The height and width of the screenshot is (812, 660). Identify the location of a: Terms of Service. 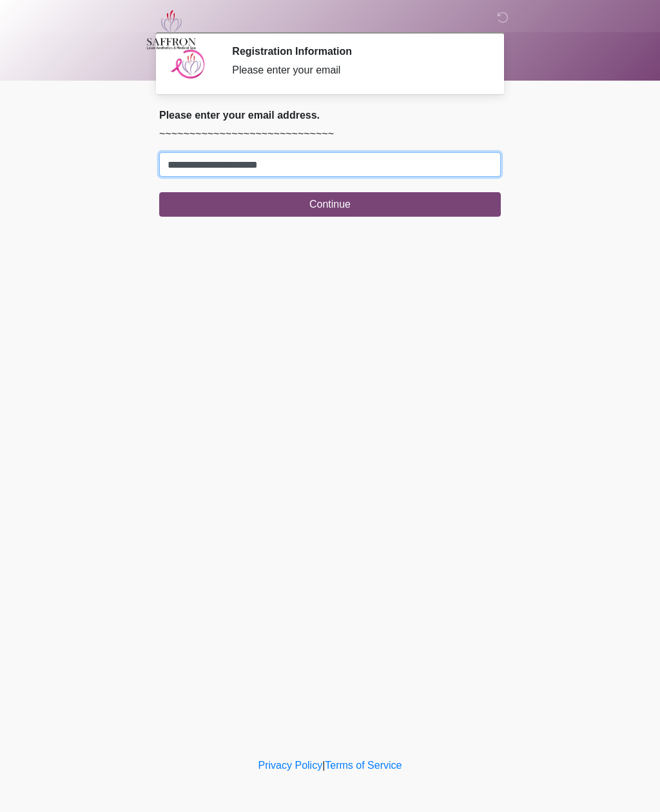
(363, 765).